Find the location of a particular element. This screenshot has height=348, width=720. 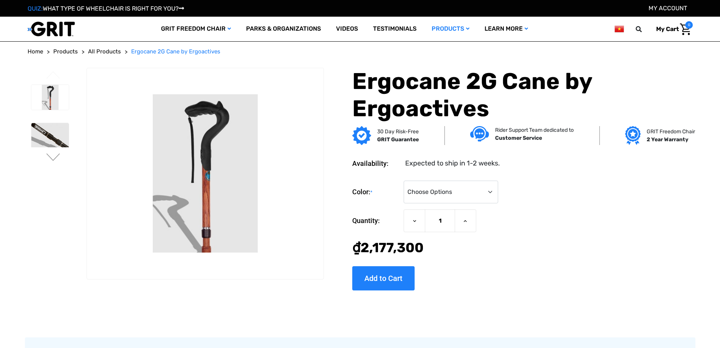

h1: Ergocane 2G Cane by Ergoactives is located at coordinates (523, 95).